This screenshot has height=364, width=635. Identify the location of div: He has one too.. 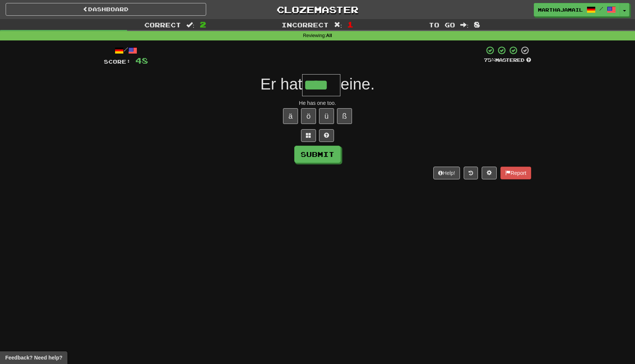
(317, 103).